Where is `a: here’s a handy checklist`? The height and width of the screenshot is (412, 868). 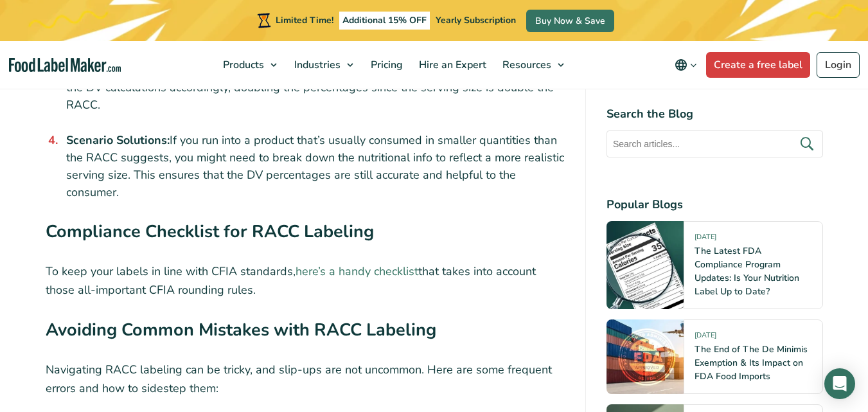 a: here’s a handy checklist is located at coordinates (357, 272).